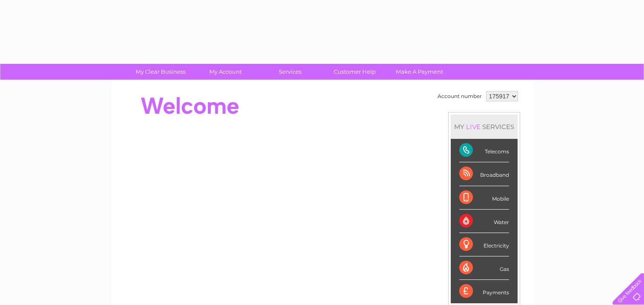  What do you see at coordinates (160, 72) in the screenshot?
I see `a: My Clear Business` at bounding box center [160, 72].